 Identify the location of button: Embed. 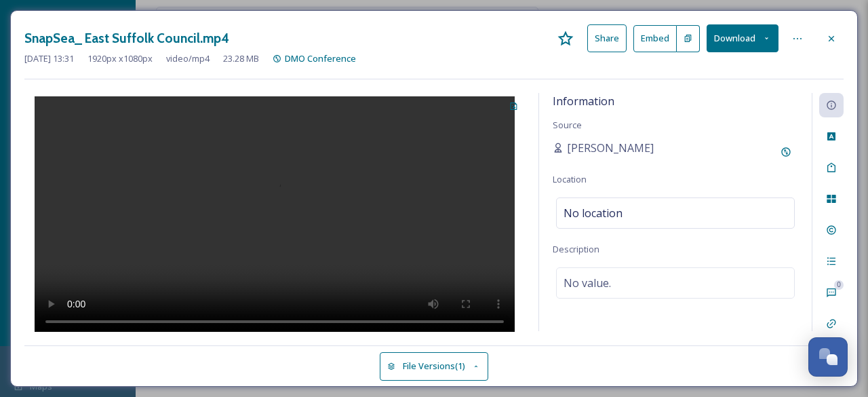
(656, 39).